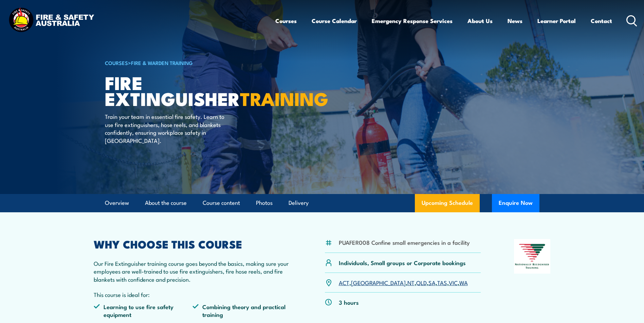 Image resolution: width=644 pixels, height=323 pixels. What do you see at coordinates (192, 244) in the screenshot?
I see `h2: WHY CHOOSE THIS COURSE` at bounding box center [192, 244].